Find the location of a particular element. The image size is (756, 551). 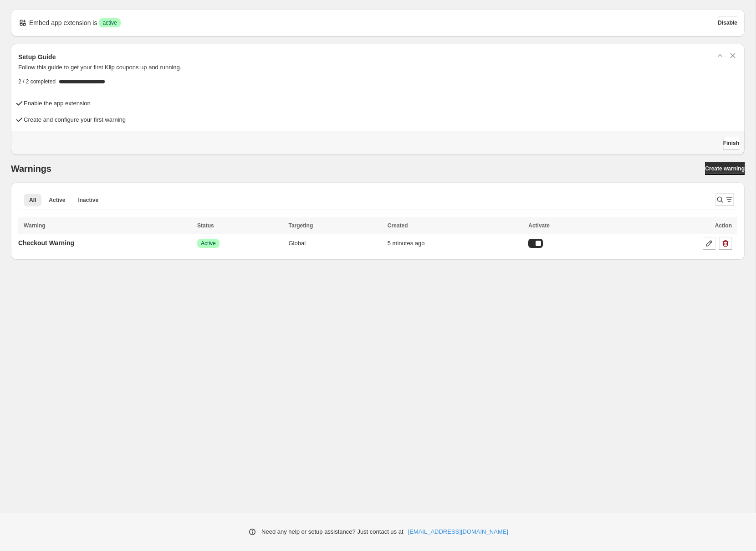

span: Disable is located at coordinates (727, 23).